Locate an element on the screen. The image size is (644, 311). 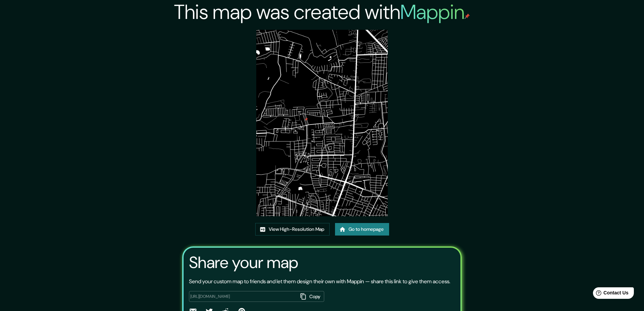
img: created-map is located at coordinates (322, 123).